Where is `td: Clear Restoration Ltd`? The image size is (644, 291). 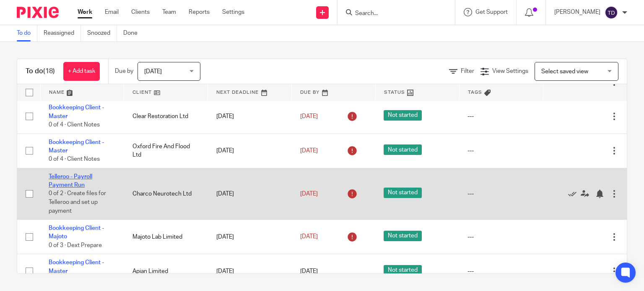 td: Clear Restoration Ltd is located at coordinates (166, 116).